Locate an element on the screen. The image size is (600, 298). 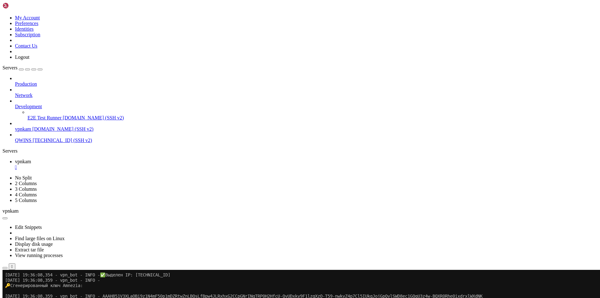
a: Development is located at coordinates (306, 107).